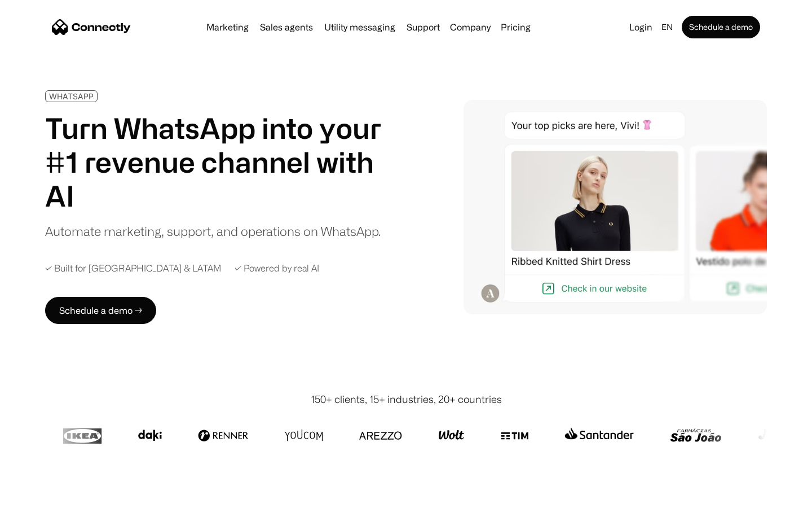  Describe the element at coordinates (277, 268) in the screenshot. I see `div: ✓ Powered by real AI` at that location.